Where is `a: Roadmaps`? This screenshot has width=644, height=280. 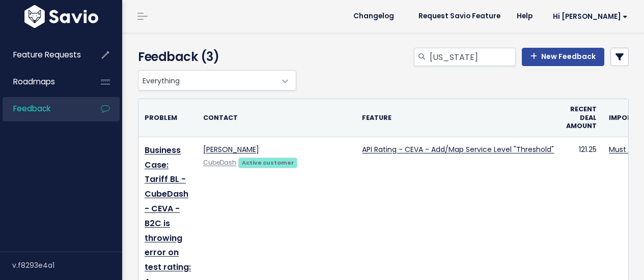 a: Roadmaps is located at coordinates (43, 82).